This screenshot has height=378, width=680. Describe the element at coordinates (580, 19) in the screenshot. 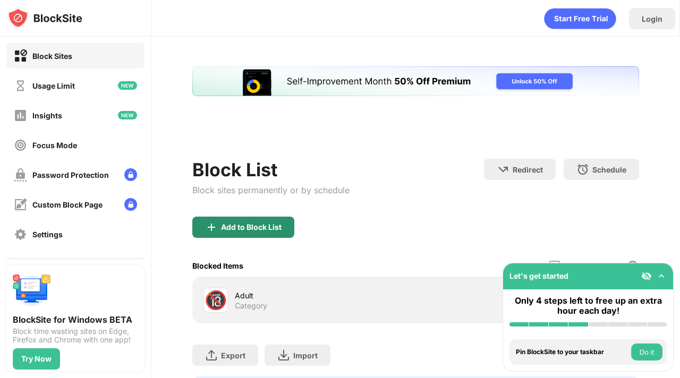

I see `div: animation` at that location.